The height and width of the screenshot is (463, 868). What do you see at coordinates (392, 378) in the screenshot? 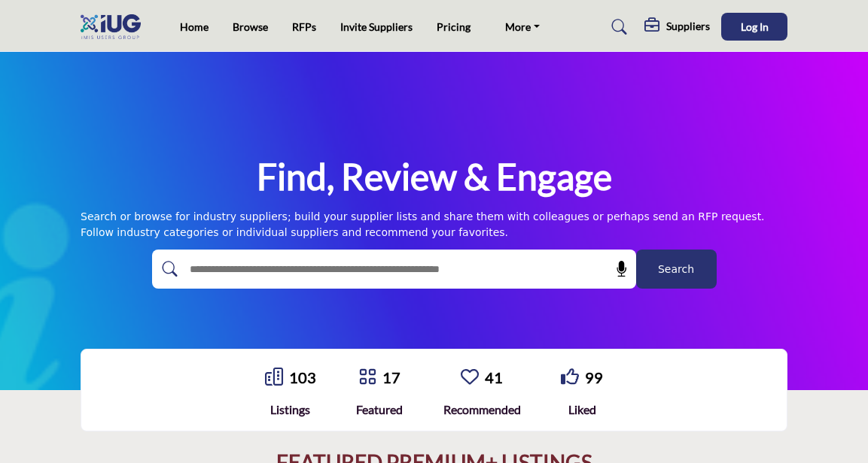
I see `a: 17` at bounding box center [392, 378].